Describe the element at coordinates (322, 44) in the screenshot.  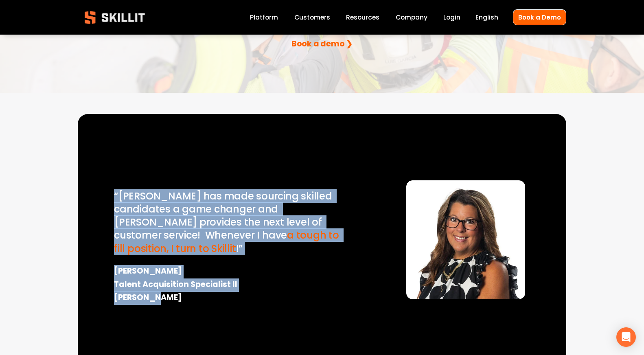
I see `a: Book a demo ❯` at that location.